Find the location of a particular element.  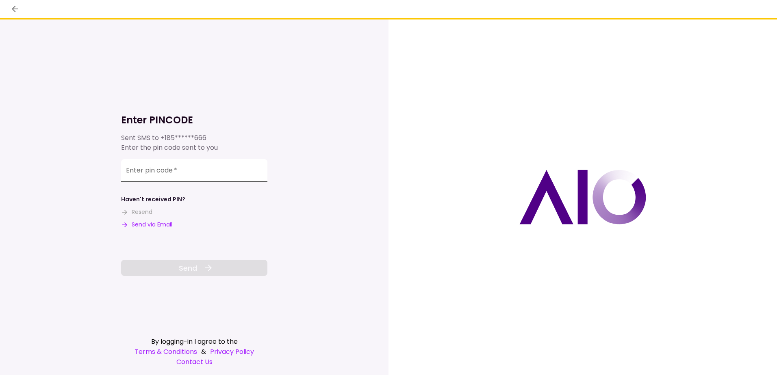

button: Send via Email is located at coordinates (147, 225).